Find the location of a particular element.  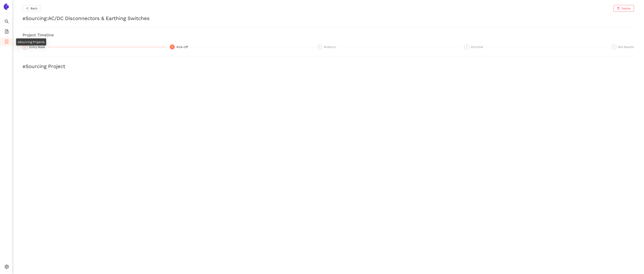

span: Back is located at coordinates (34, 9).